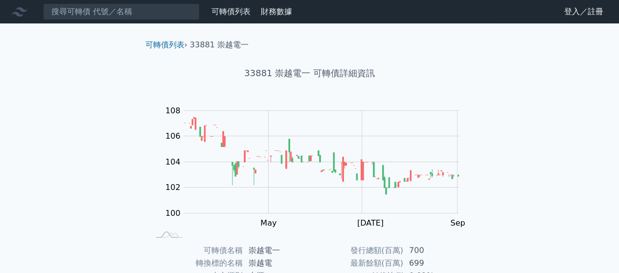 The image size is (619, 273). What do you see at coordinates (268, 223) in the screenshot?
I see `tspan: May` at bounding box center [268, 223].